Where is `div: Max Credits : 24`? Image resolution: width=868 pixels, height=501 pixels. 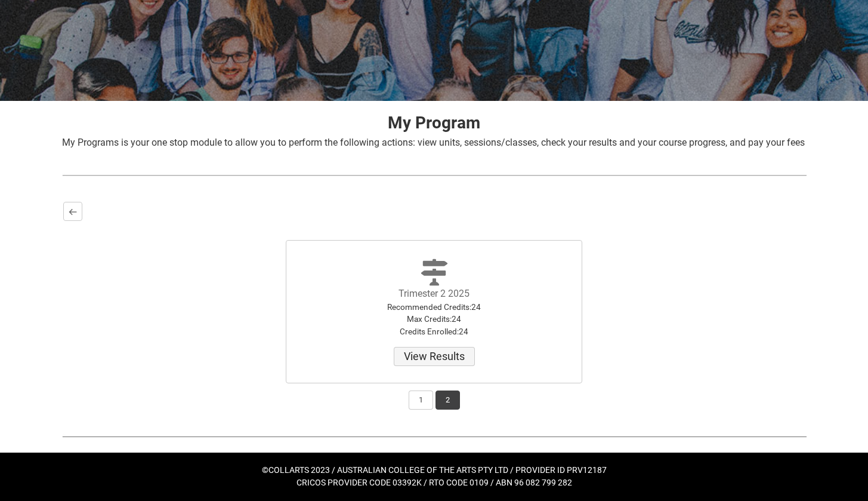 div: Max Credits : 24 is located at coordinates (434, 319).